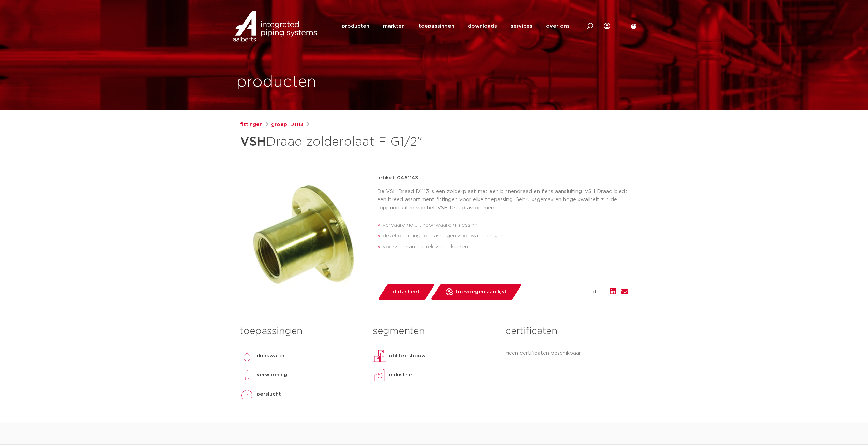 The width and height of the screenshot is (868, 445). Describe the element at coordinates (557, 26) in the screenshot. I see `a: over ons` at that location.